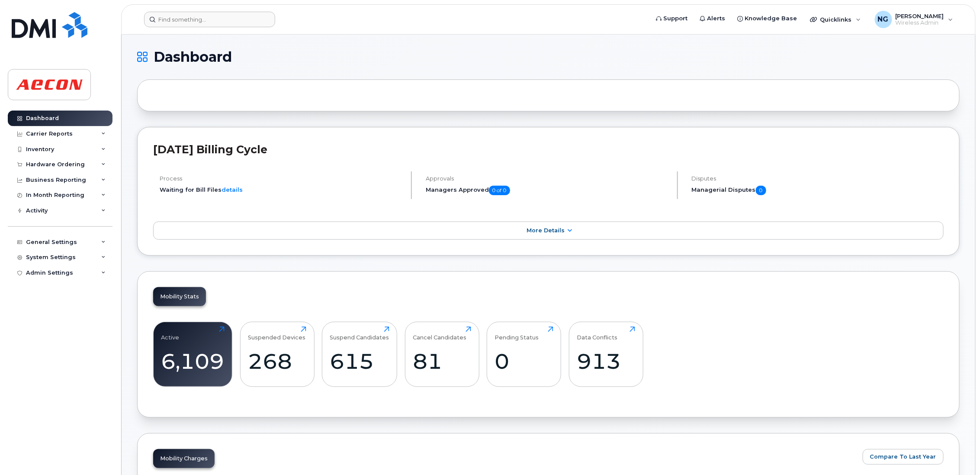 The image size is (980, 475). Describe the element at coordinates (442, 362) in the screenshot. I see `div: 81` at that location.